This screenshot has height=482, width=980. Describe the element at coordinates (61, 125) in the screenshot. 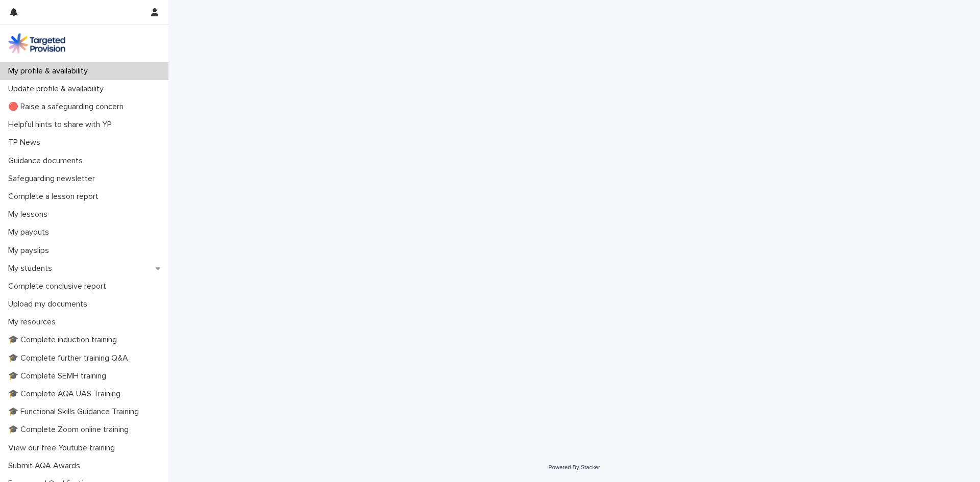

I see `p: Helpful hints to share with YP` at that location.